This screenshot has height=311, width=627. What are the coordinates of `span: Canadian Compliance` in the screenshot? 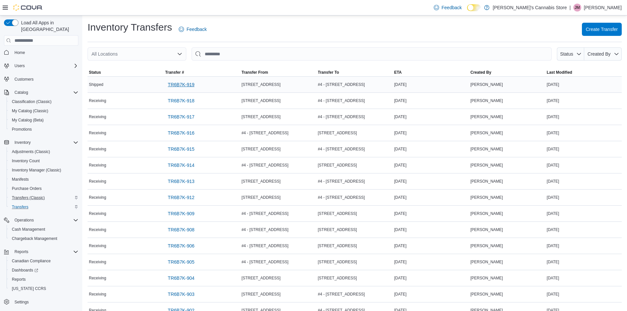 It's located at (31, 261).